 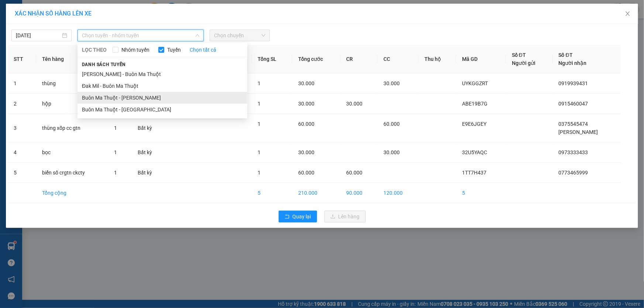 What do you see at coordinates (72, 128) in the screenshot?
I see `td: thùng xốp cc gtn` at bounding box center [72, 128].